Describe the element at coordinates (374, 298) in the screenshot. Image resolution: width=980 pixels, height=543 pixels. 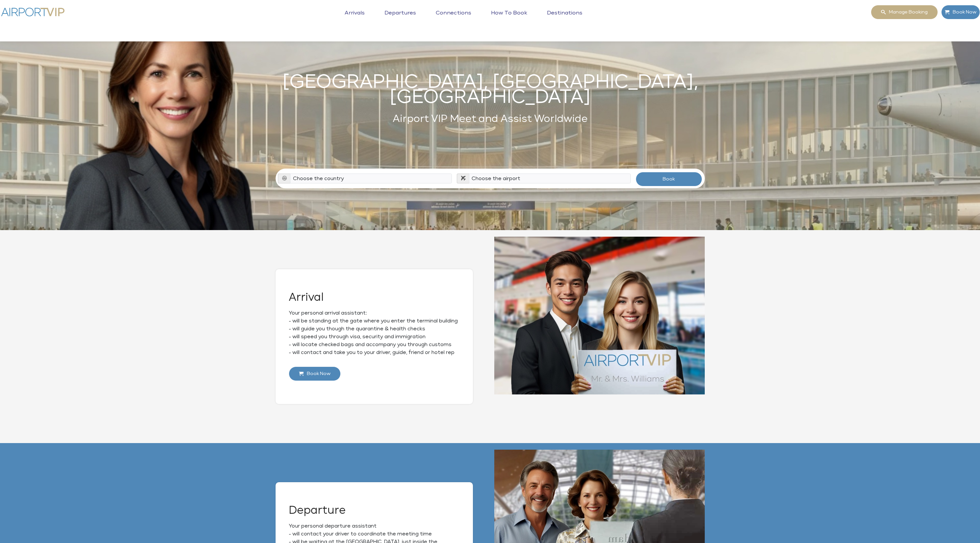
I see `h2: Arrival` at that location.